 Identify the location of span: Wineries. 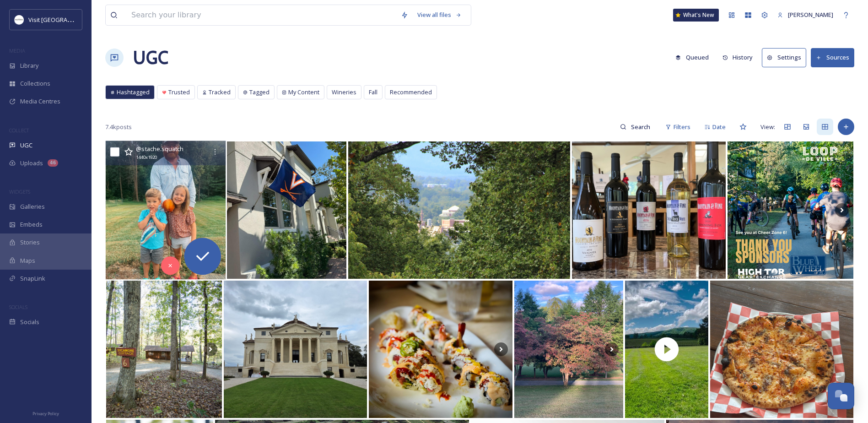
(345, 92).